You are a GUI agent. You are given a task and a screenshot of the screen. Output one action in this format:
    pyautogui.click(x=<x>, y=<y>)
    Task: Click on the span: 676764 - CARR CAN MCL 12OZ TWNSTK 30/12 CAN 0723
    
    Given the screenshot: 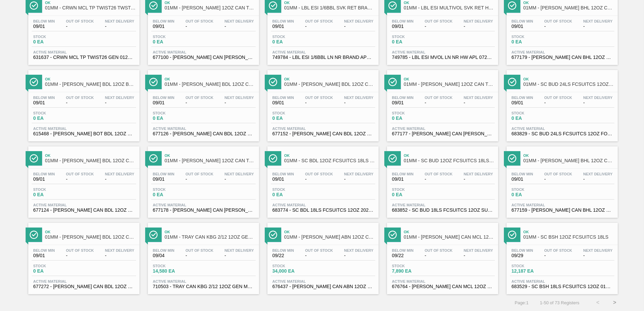 What is the action you would take?
    pyautogui.click(x=442, y=287)
    